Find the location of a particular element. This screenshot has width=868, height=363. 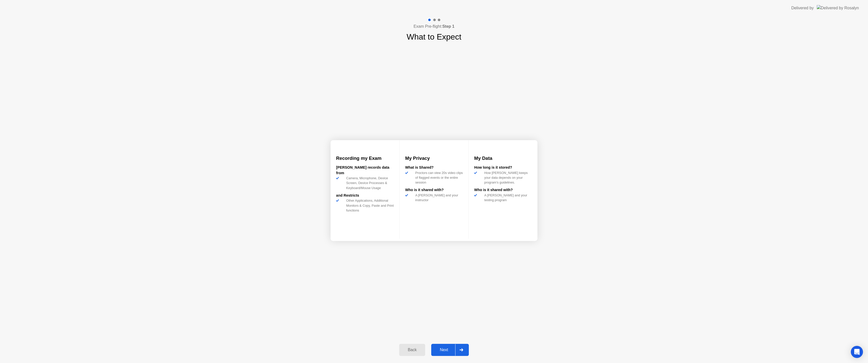

div: Back is located at coordinates (412, 350).